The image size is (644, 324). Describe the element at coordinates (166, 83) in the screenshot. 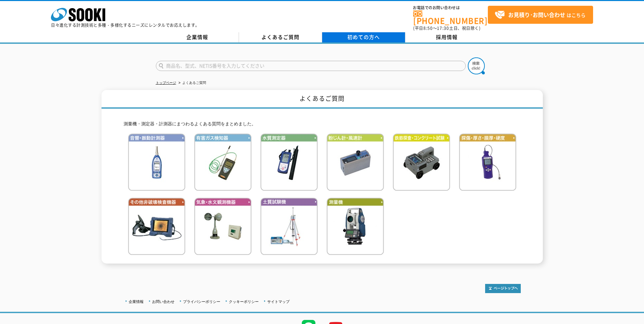

I see `a: トップページ` at that location.